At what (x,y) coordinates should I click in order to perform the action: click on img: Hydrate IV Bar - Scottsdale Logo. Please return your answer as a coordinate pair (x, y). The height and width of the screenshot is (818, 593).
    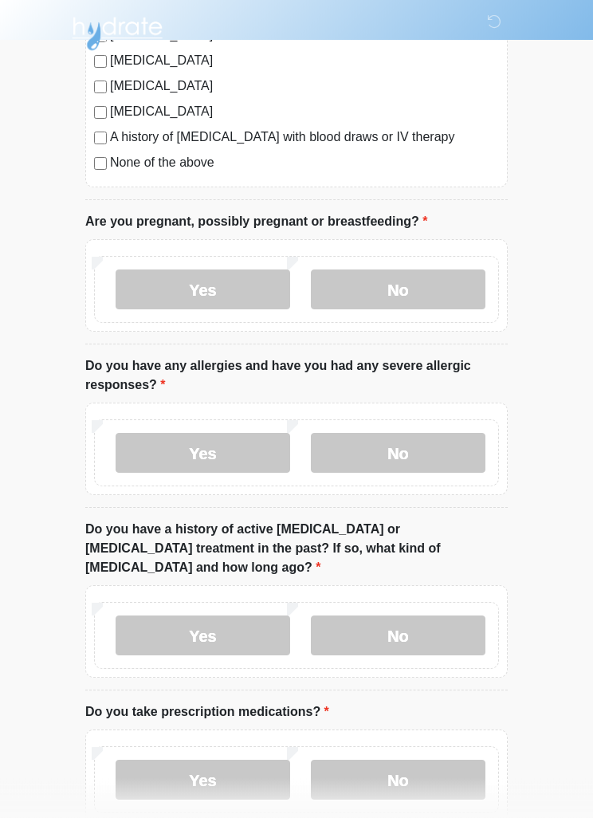
    Looking at the image, I should click on (117, 32).